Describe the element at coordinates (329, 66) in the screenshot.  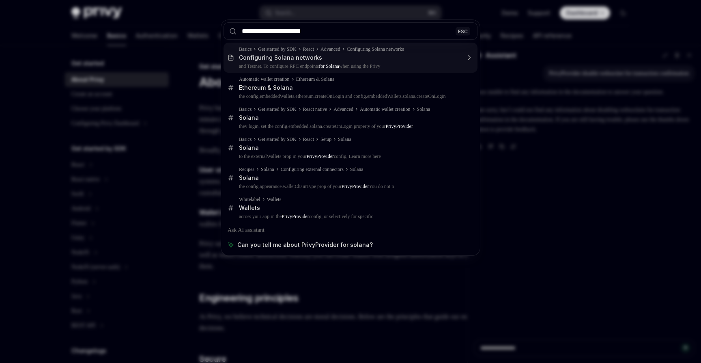
I see `b: for Solana` at that location.